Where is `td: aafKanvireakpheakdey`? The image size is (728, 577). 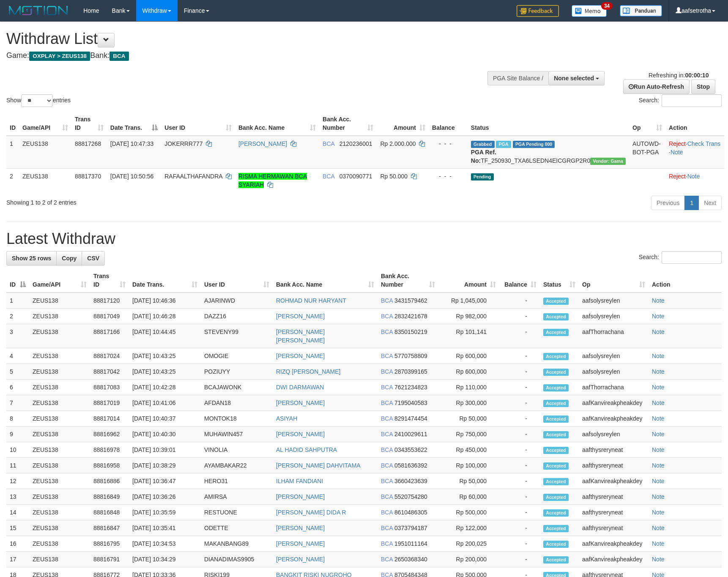 td: aafKanvireakpheakdey is located at coordinates (614, 403).